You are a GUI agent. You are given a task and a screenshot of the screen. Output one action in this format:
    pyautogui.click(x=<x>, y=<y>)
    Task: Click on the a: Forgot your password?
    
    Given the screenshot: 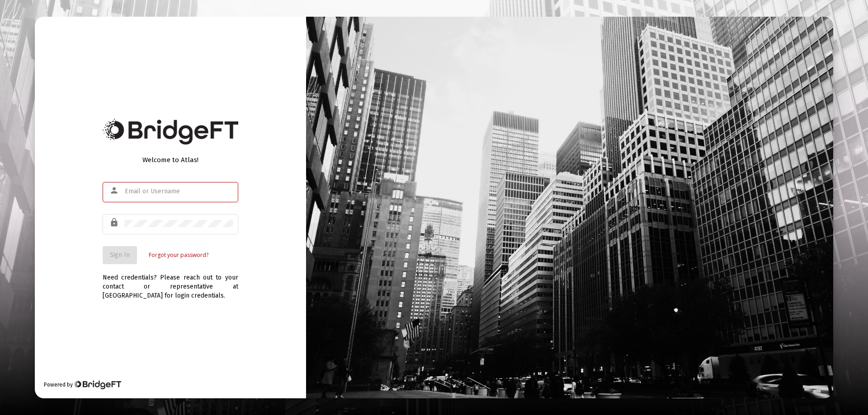 What is the action you would take?
    pyautogui.click(x=179, y=256)
    